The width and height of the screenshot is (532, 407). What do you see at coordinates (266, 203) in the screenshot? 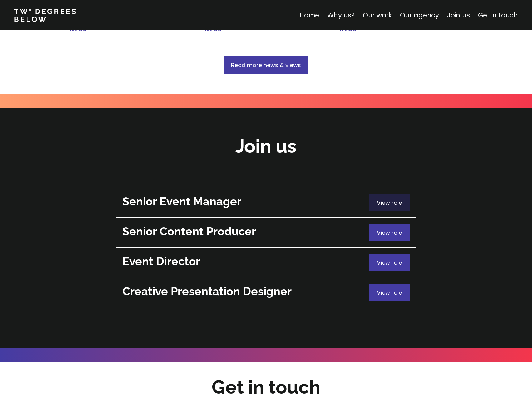
I see `a: Senior Event ManagerView role` at bounding box center [266, 203].